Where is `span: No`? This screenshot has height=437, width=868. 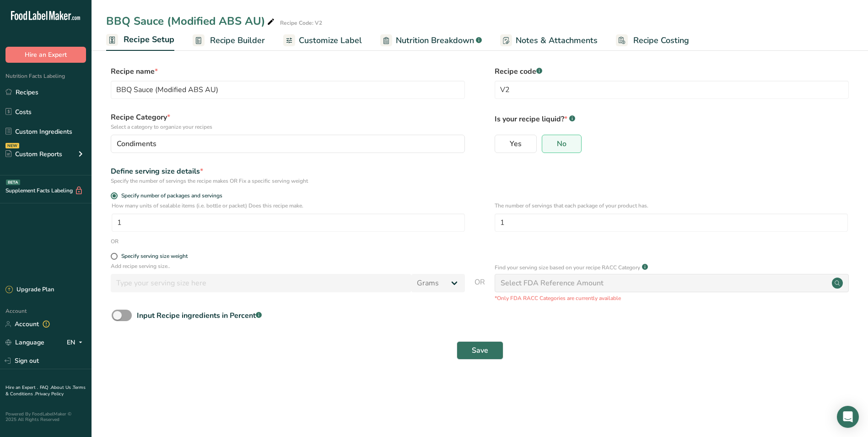
span: No is located at coordinates (562, 144).